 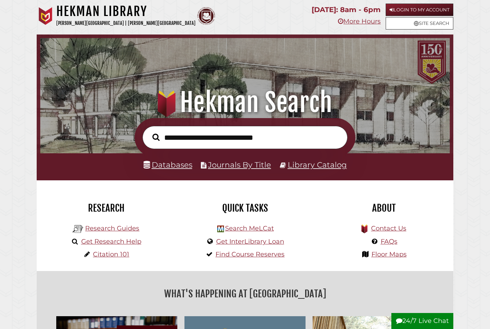 What do you see at coordinates (389, 242) in the screenshot?
I see `a: FAQs` at bounding box center [389, 242].